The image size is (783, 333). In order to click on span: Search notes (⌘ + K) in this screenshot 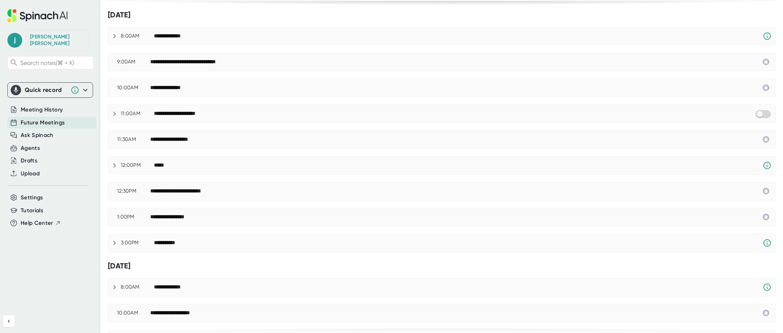, I will do `click(56, 63)`.